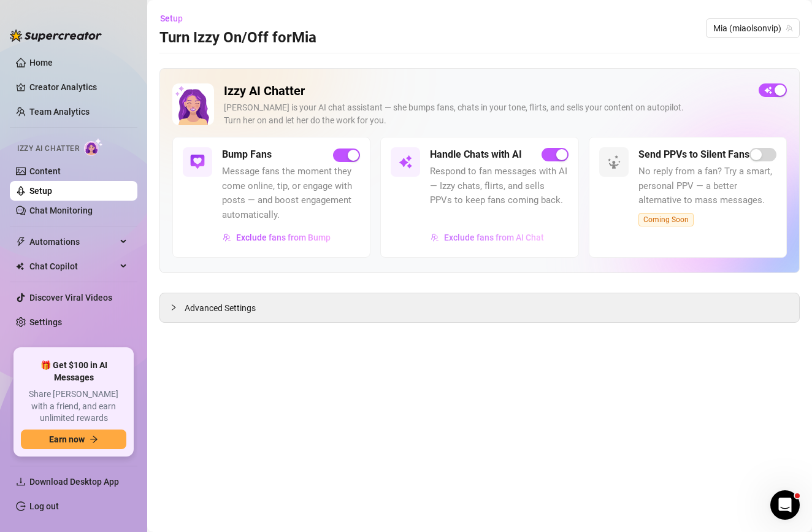  What do you see at coordinates (752, 28) in the screenshot?
I see `span: Mia (miaolsonvip)` at bounding box center [752, 28].